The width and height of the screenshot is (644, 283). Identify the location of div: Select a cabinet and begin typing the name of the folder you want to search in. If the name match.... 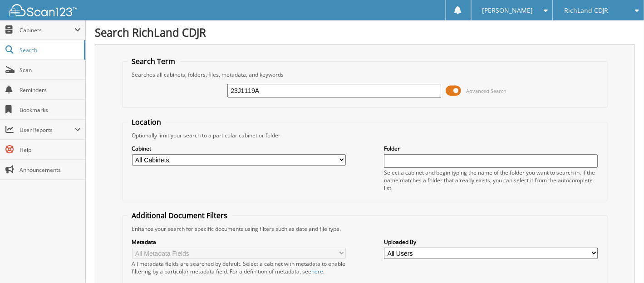
(490, 180).